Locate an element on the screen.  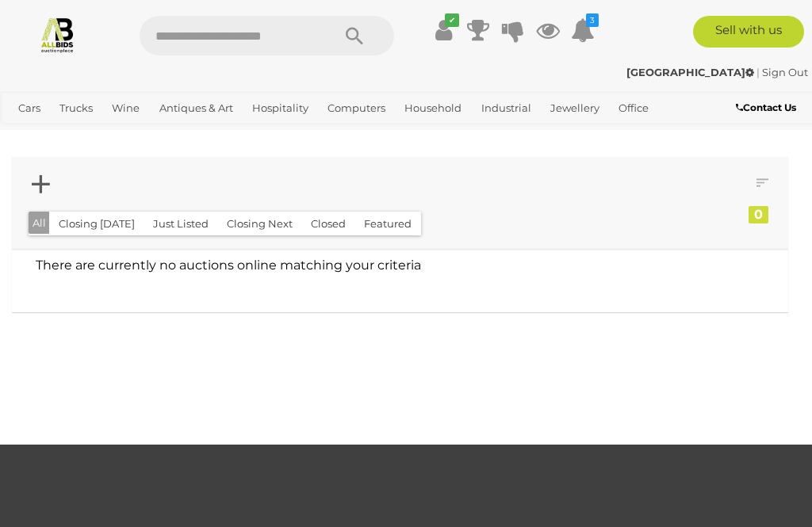
a: Sell with us is located at coordinates (749, 32).